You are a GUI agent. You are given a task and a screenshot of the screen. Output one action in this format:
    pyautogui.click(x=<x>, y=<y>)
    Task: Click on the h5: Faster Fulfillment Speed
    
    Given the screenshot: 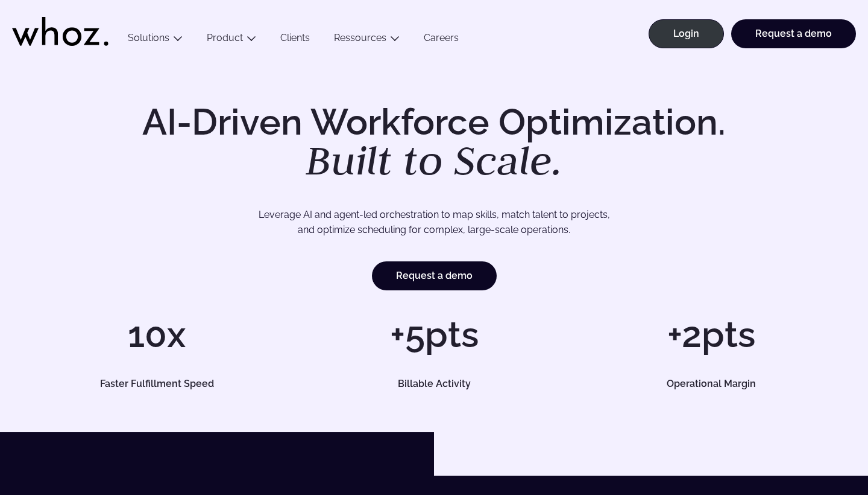 What is the action you would take?
    pyautogui.click(x=157, y=384)
    